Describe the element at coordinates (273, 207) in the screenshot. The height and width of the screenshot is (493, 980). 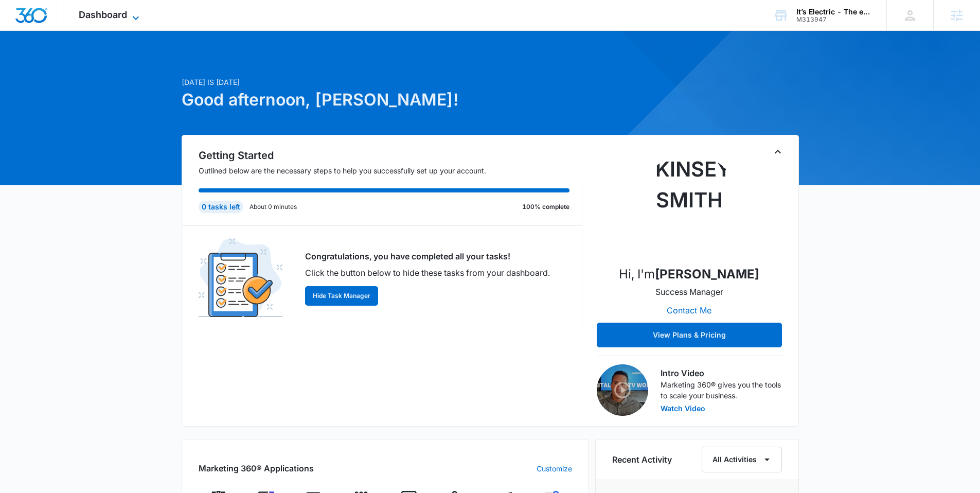
I see `p: About 0 minutes` at that location.